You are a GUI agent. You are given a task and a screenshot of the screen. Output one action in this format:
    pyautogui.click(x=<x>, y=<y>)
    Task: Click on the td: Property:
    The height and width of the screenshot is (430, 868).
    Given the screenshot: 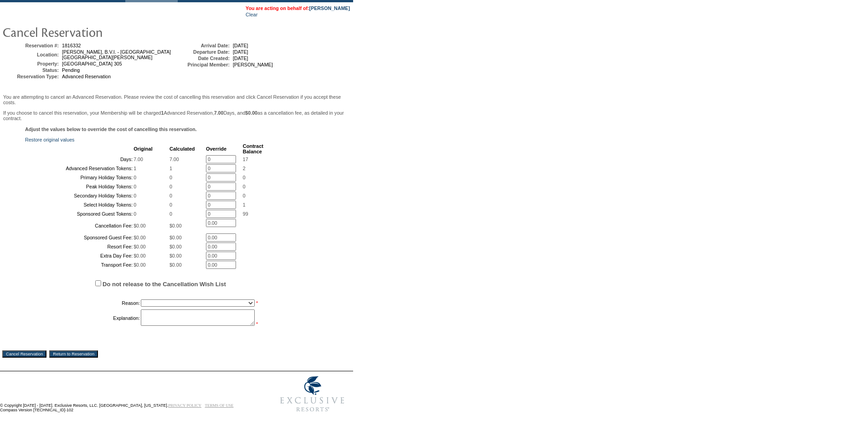 What is the action you would take?
    pyautogui.click(x=31, y=64)
    